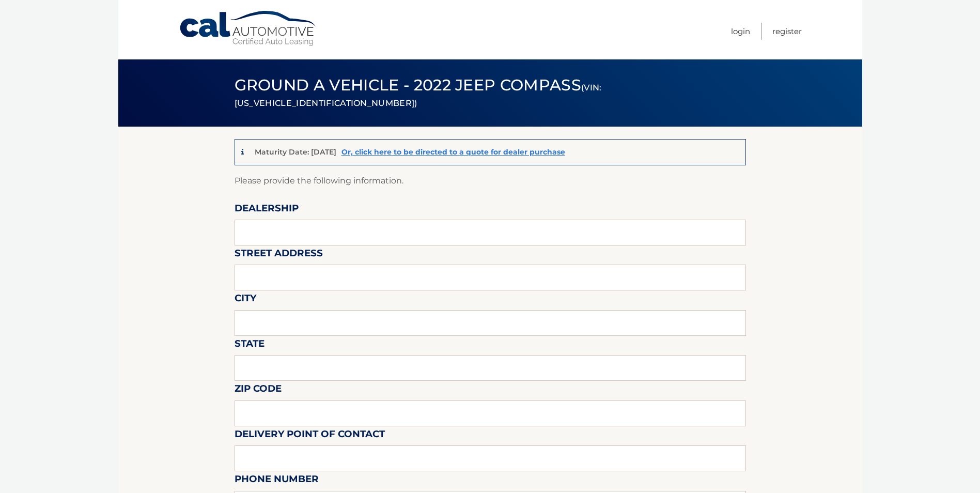  I want to click on label: Street Address, so click(279, 255).